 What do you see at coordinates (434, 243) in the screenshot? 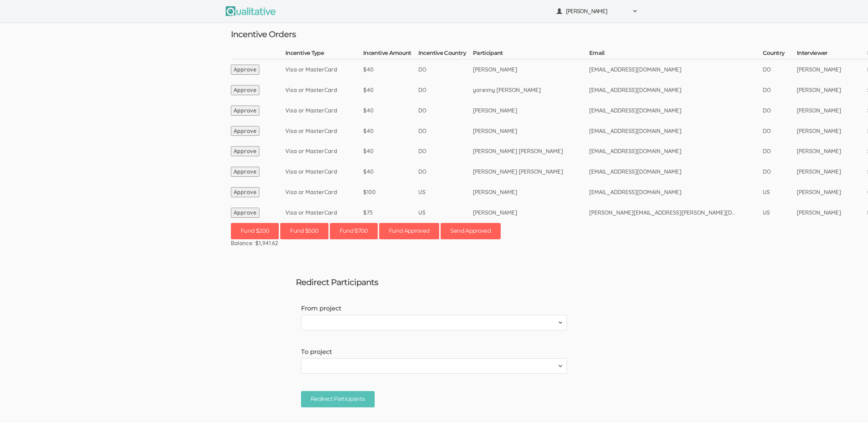
I see `div: Balance: $1,941.62` at bounding box center [434, 243].